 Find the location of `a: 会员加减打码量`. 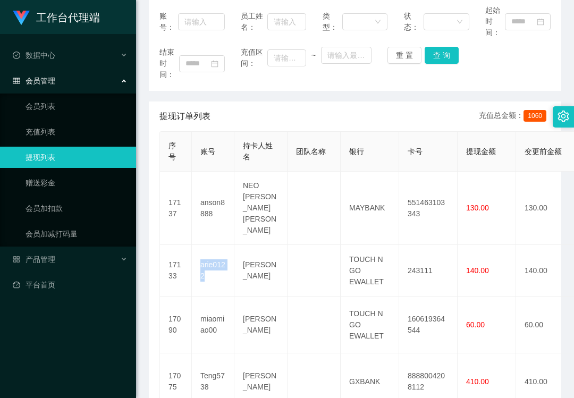

a: 会员加减打码量 is located at coordinates (77, 234).